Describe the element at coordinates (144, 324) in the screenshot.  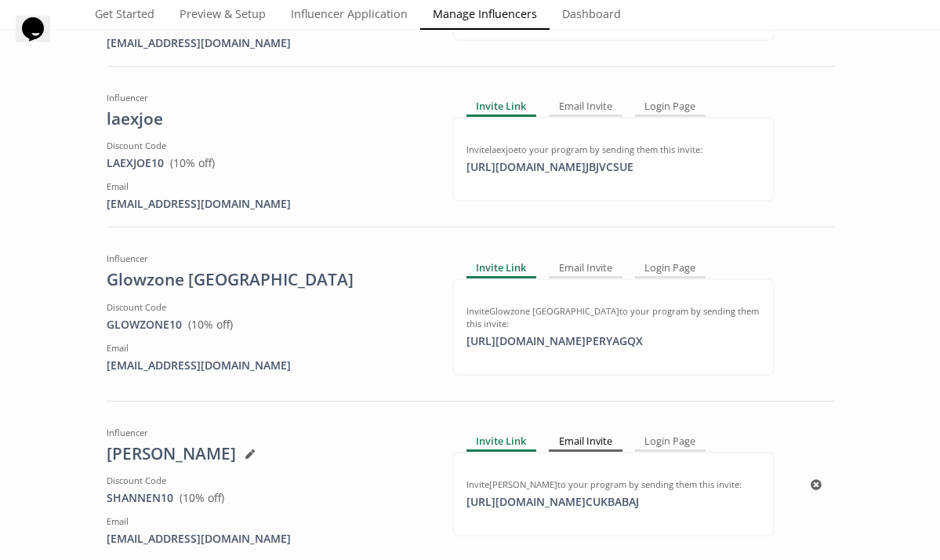
I see `a: GLOWZONE10` at that location.